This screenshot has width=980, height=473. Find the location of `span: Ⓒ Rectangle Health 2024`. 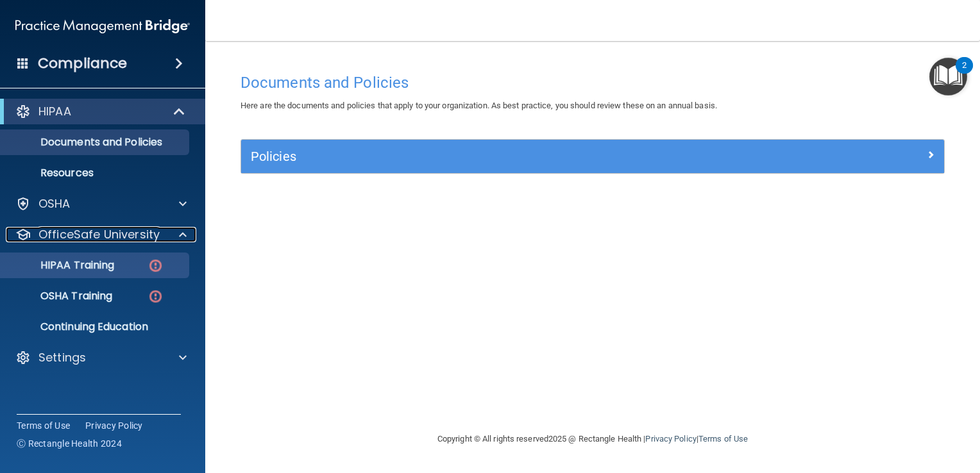

span: Ⓒ Rectangle Health 2024 is located at coordinates (69, 444).